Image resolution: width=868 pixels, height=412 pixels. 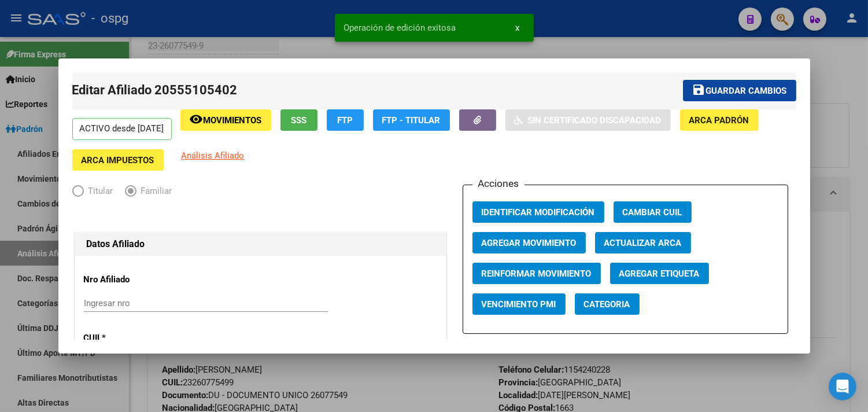 I want to click on p: CUIL, so click(x=137, y=338).